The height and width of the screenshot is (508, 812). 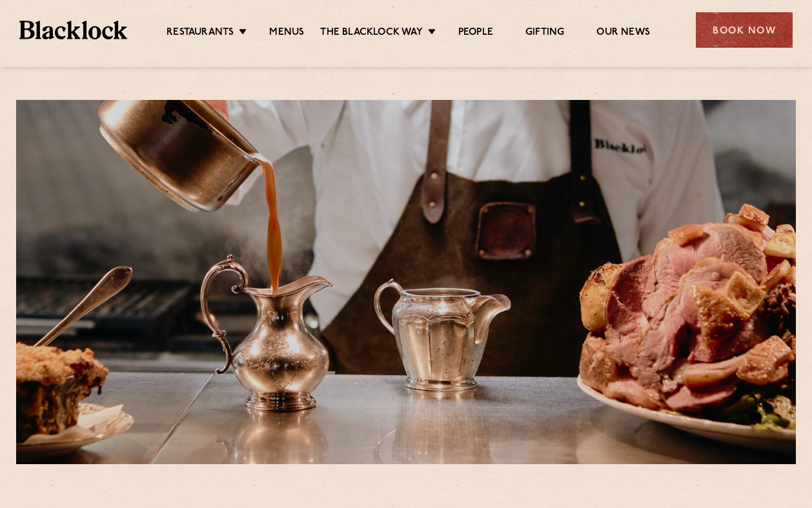 What do you see at coordinates (372, 33) in the screenshot?
I see `a: The Blacklock Way` at bounding box center [372, 33].